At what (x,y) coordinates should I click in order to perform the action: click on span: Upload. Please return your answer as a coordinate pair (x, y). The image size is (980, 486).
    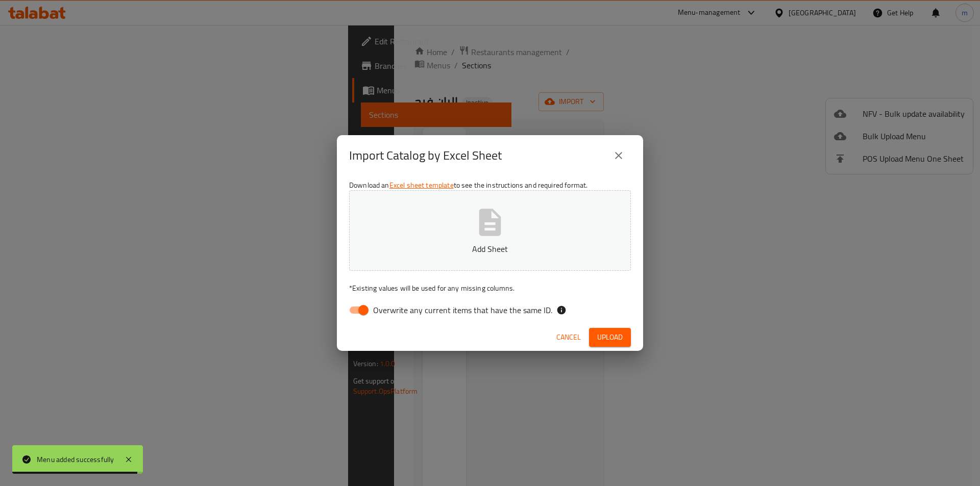
    Looking at the image, I should click on (610, 337).